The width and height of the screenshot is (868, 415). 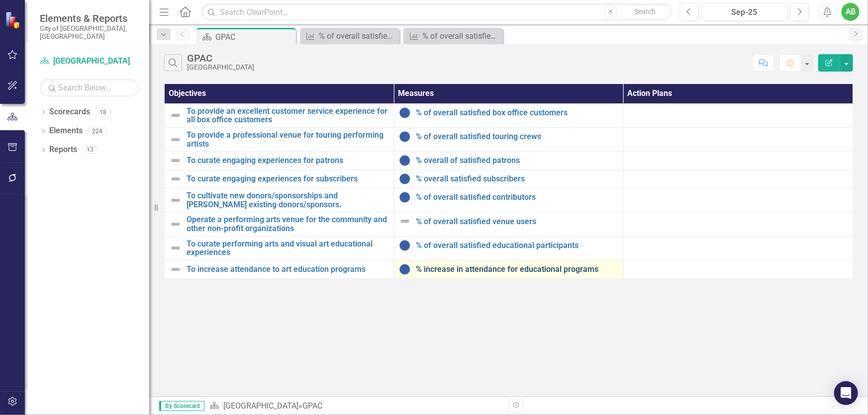 I want to click on a: To increase attendance to art education programs, so click(x=287, y=270).